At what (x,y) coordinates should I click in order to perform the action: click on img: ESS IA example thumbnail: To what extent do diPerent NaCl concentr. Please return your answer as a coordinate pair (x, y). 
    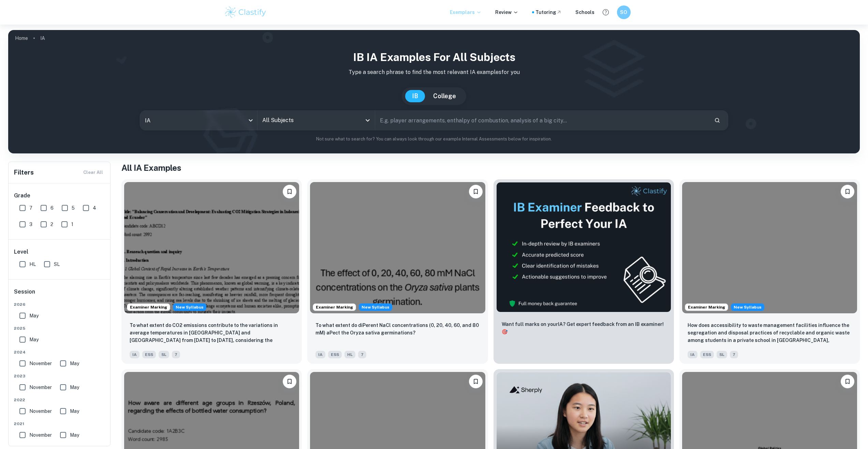
    Looking at the image, I should click on (398, 248).